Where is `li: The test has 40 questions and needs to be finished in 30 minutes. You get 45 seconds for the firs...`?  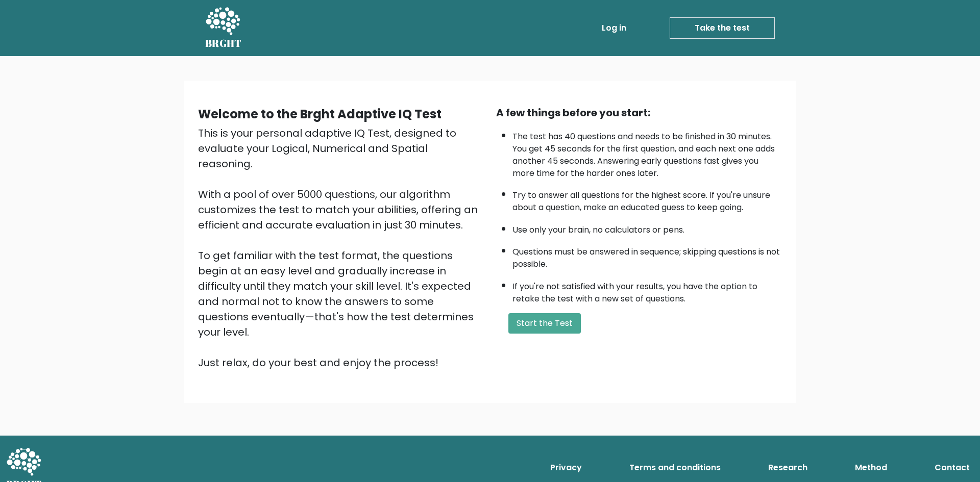
li: The test has 40 questions and needs to be finished in 30 minutes. You get 45 seconds for the firs... is located at coordinates (647, 152).